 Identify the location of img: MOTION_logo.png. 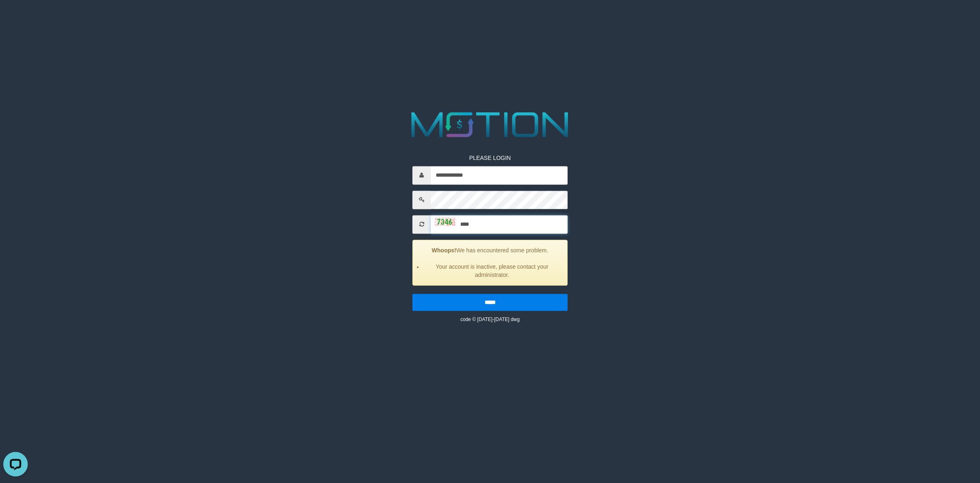
(490, 124).